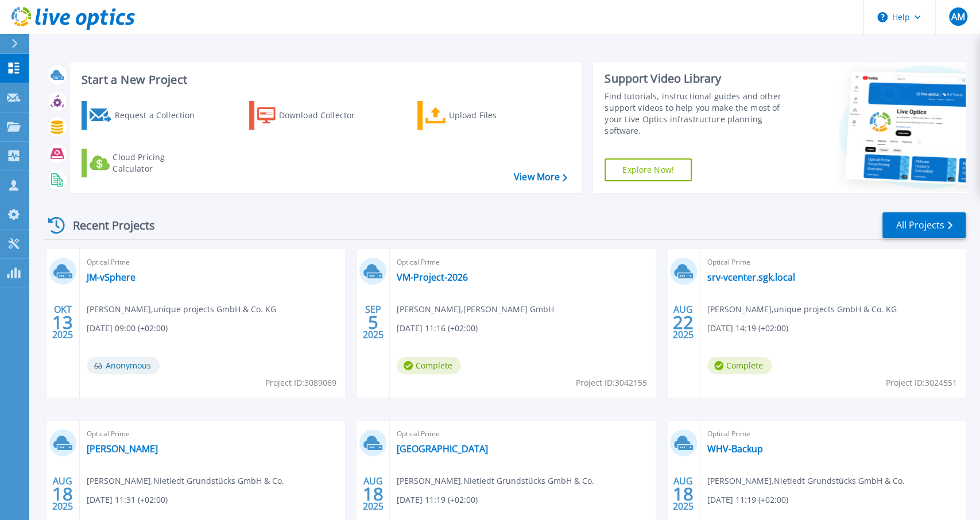 This screenshot has width=980, height=520. What do you see at coordinates (921, 382) in the screenshot?
I see `span: Project ID: 3024551` at bounding box center [921, 382].